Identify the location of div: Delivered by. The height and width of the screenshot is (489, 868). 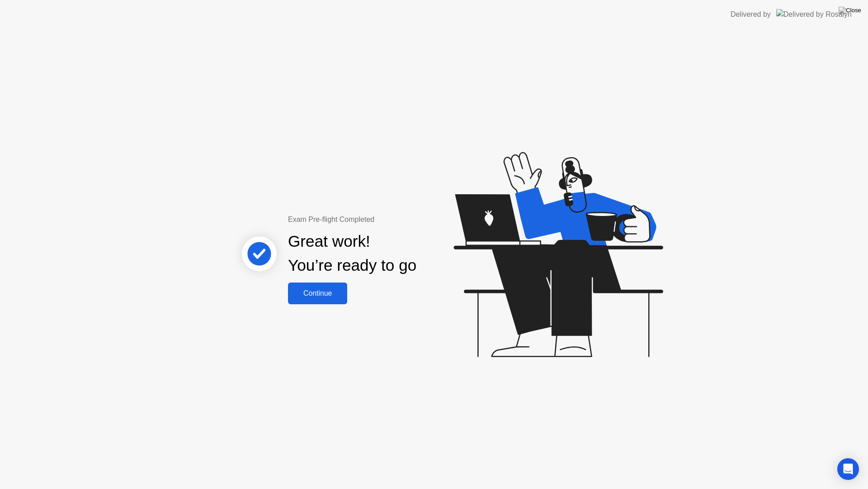
(751, 15).